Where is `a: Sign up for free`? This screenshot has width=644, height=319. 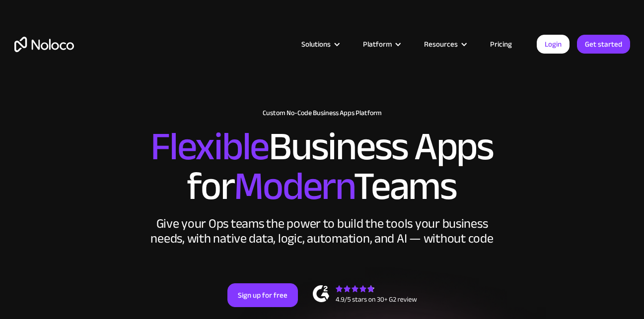
a: Sign up for free is located at coordinates (262, 295).